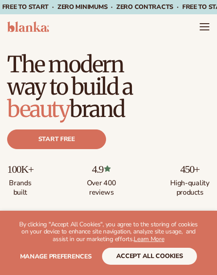 Image resolution: width=217 pixels, height=275 pixels. Describe the element at coordinates (92, 7) in the screenshot. I see `span: Free to start · ZERO minimums · ZERO contracts` at that location.